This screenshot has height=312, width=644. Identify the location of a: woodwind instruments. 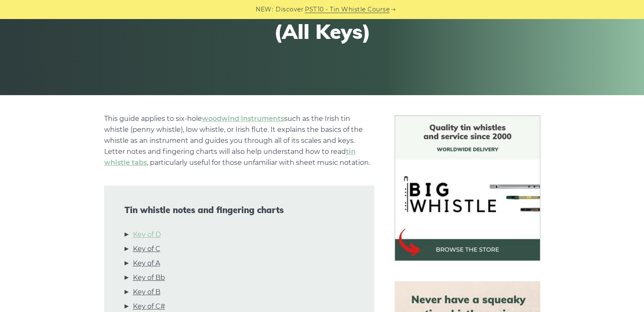
(243, 118).